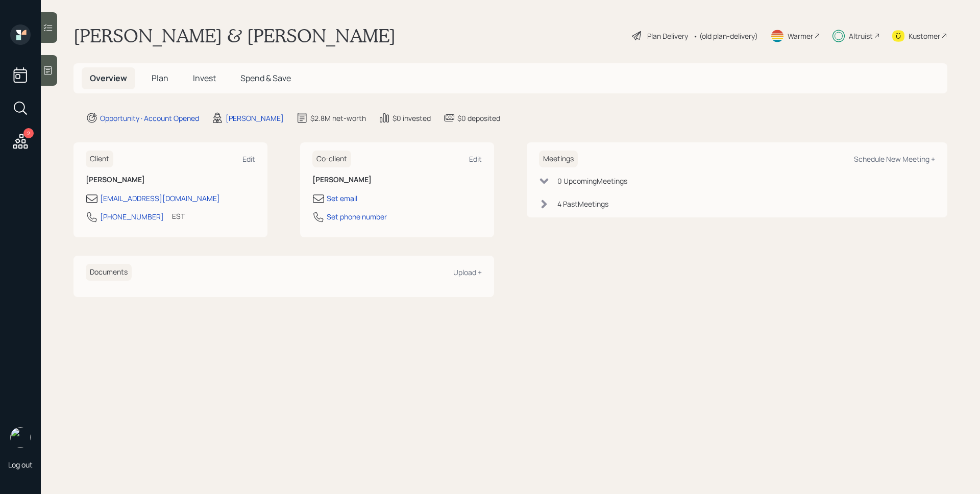  What do you see at coordinates (860, 36) in the screenshot?
I see `div: Altruist` at bounding box center [860, 36].